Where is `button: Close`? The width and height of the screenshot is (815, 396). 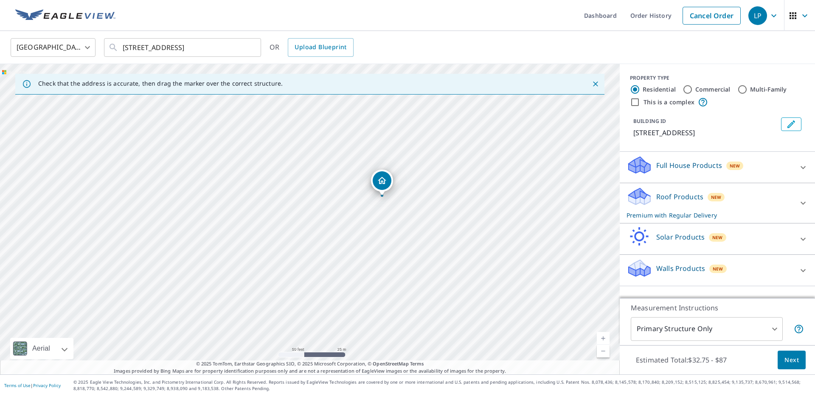 button: Close is located at coordinates (595, 84).